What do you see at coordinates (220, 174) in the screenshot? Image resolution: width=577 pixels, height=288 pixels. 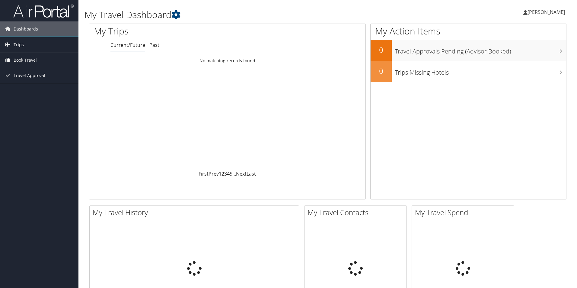 I see `a: 1` at bounding box center [220, 174].